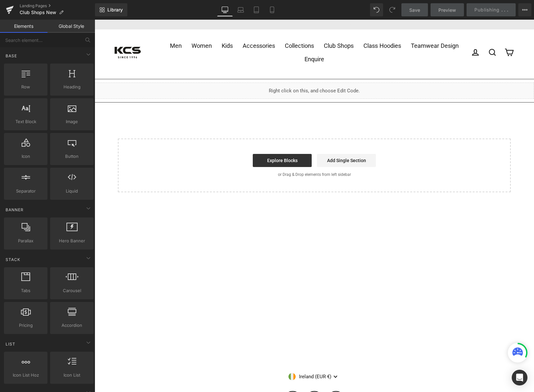  I want to click on span: Liquid, so click(72, 191).